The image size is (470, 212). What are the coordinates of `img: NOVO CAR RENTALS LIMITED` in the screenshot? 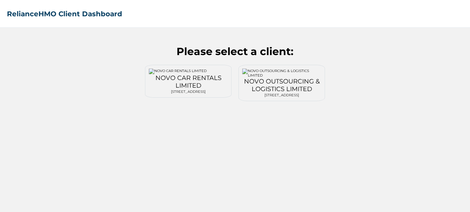 It's located at (183, 71).